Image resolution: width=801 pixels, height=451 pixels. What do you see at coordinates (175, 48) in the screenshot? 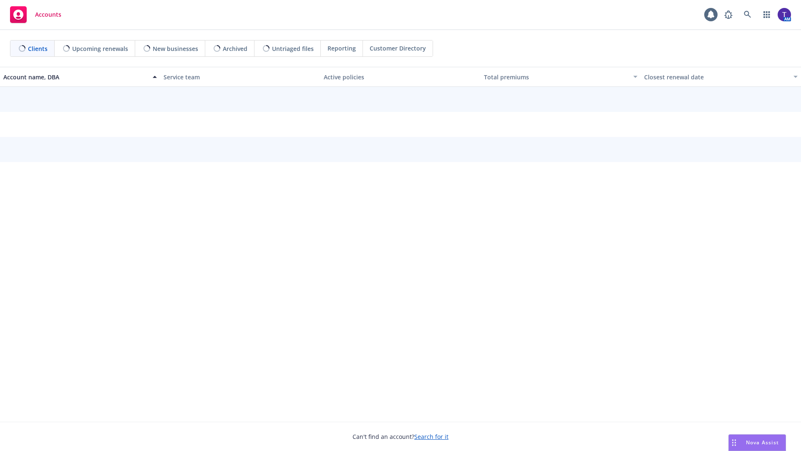
I see `span: New businesses` at bounding box center [175, 48].